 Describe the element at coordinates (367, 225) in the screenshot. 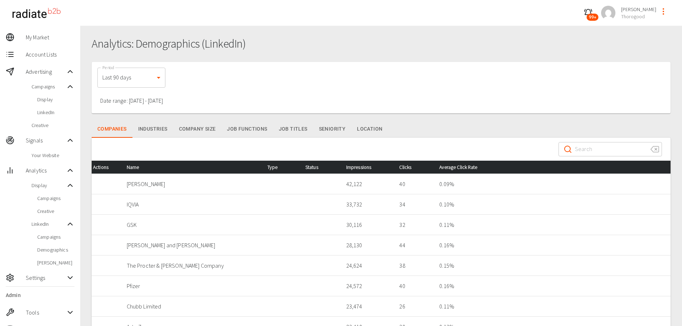

I see `p: 30,116` at that location.